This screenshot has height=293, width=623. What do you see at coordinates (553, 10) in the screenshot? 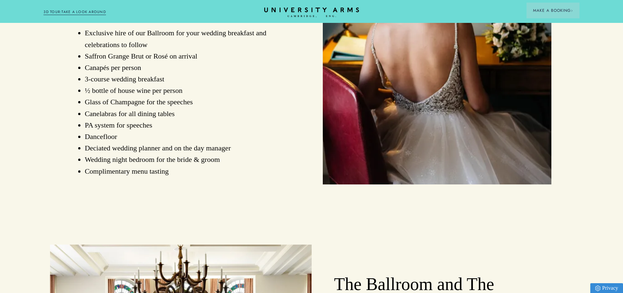
I see `span: Make a Booking` at bounding box center [553, 10].